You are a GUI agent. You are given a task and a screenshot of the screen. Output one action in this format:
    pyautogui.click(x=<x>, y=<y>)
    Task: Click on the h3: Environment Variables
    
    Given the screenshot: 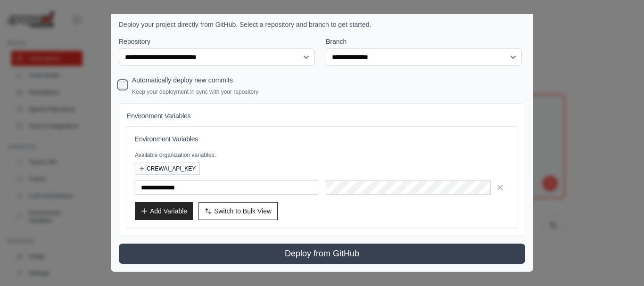 What is the action you would take?
    pyautogui.click(x=322, y=139)
    